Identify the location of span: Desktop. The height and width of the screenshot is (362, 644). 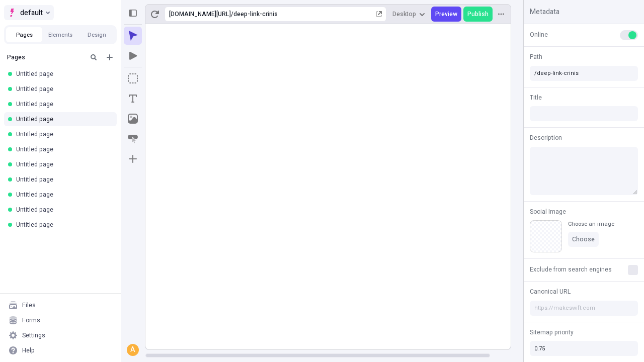
(404, 14).